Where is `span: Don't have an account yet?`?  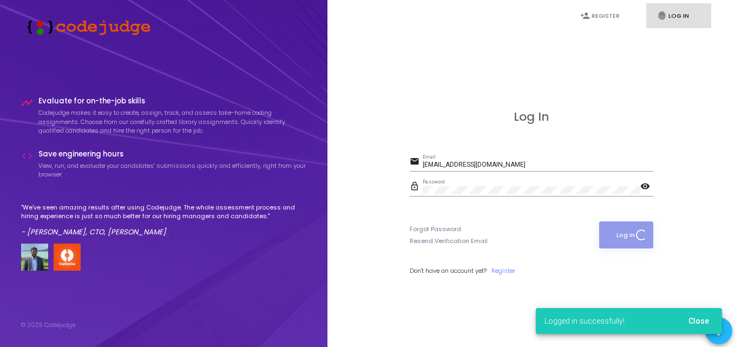 span: Don't have an account yet? is located at coordinates (448, 271).